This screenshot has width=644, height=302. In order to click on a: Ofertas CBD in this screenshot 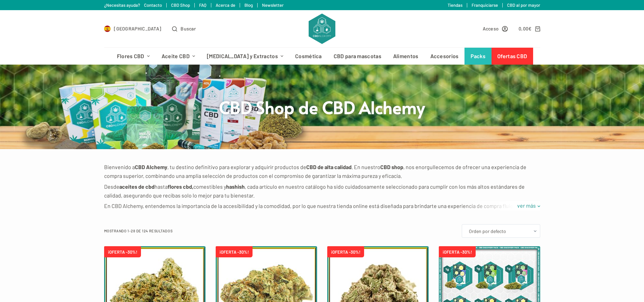, I will do `click(512, 56)`.